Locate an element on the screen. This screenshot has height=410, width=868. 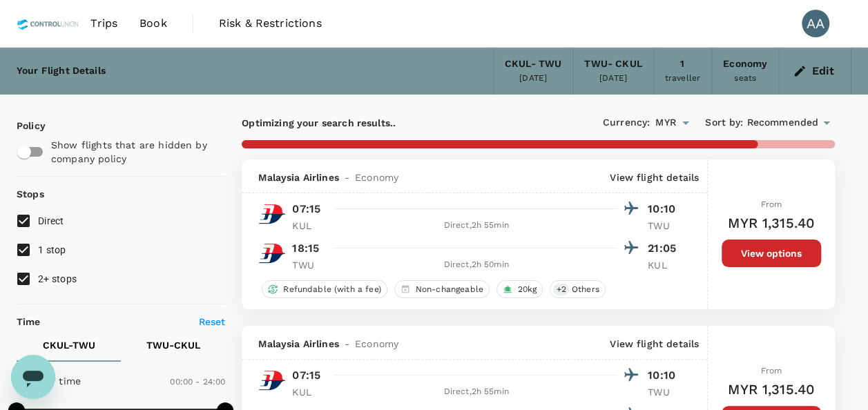
div: Economy is located at coordinates (745, 65).